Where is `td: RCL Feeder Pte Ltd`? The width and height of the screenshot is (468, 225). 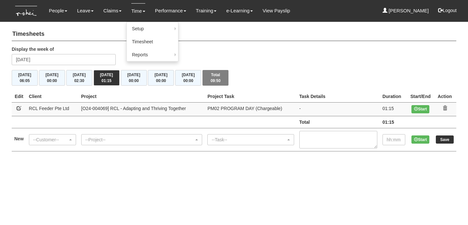 td: RCL Feeder Pte Ltd is located at coordinates (52, 109).